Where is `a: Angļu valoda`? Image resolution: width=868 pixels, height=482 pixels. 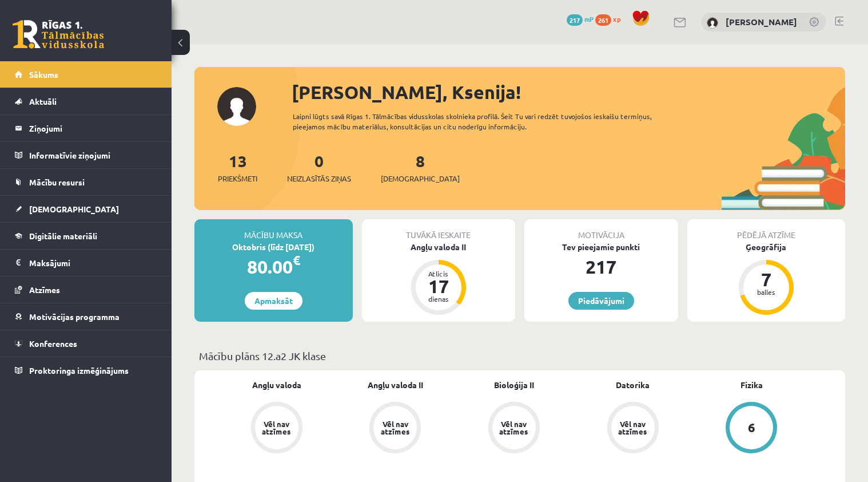 a: Angļu valoda is located at coordinates (277, 384).